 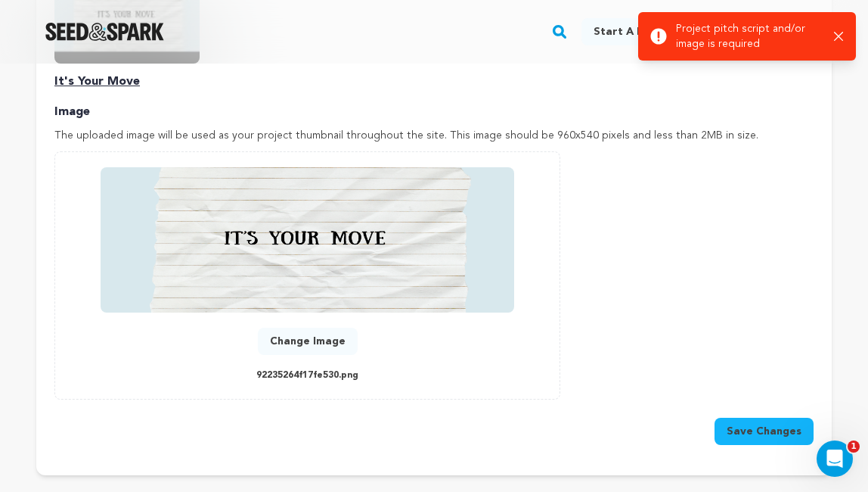 What do you see at coordinates (105, 32) in the screenshot?
I see `a: Seed&Spark Homepage` at bounding box center [105, 32].